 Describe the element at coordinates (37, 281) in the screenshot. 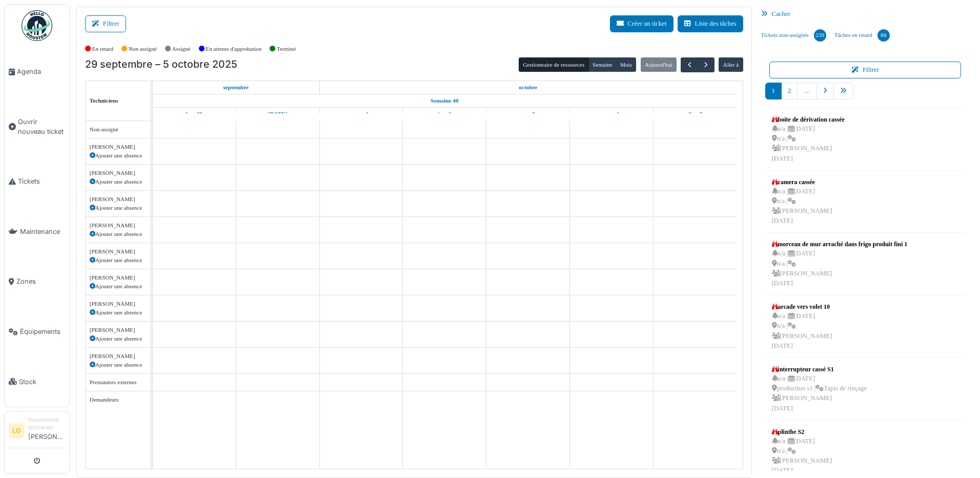

I see `a: Zones` at that location.